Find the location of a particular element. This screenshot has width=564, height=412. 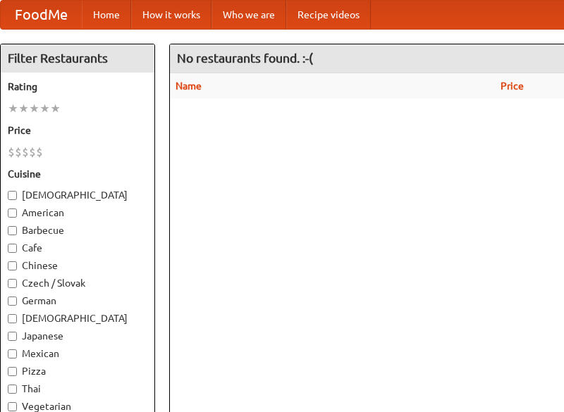

input: Mexican is located at coordinates (12, 354).